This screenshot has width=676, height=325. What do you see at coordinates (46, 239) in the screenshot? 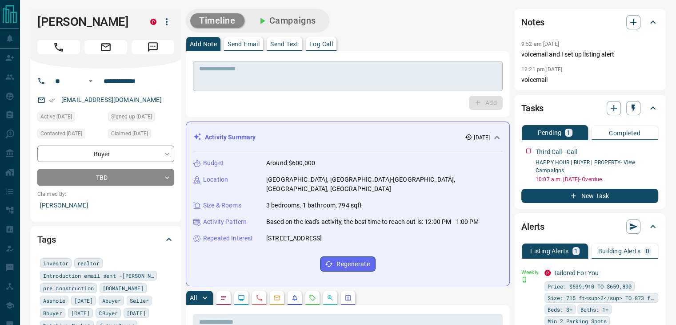
I see `h2: Tags` at bounding box center [46, 239].